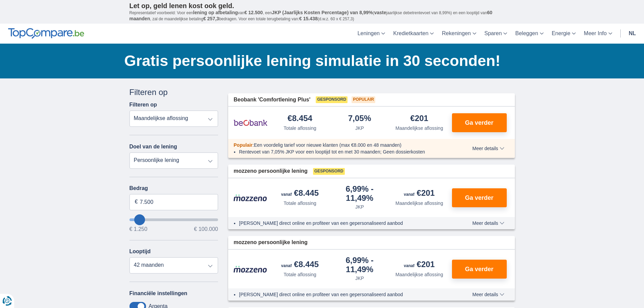 The image size is (644, 308). I want to click on label: Looptijd, so click(140, 251).